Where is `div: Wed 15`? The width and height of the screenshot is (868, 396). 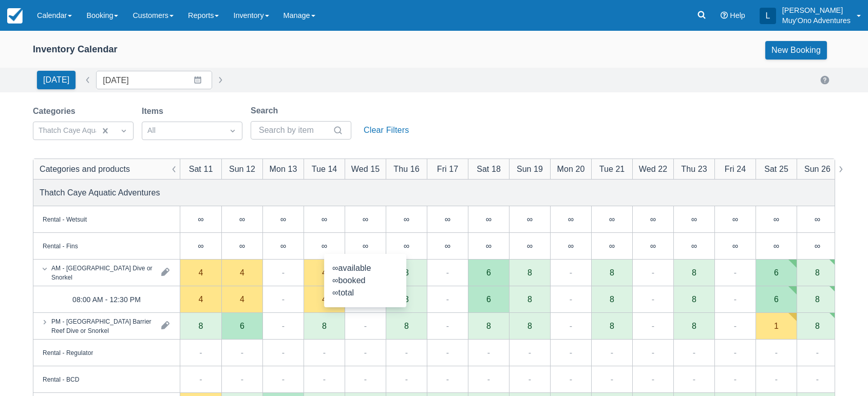 div: Wed 15 is located at coordinates (365, 169).